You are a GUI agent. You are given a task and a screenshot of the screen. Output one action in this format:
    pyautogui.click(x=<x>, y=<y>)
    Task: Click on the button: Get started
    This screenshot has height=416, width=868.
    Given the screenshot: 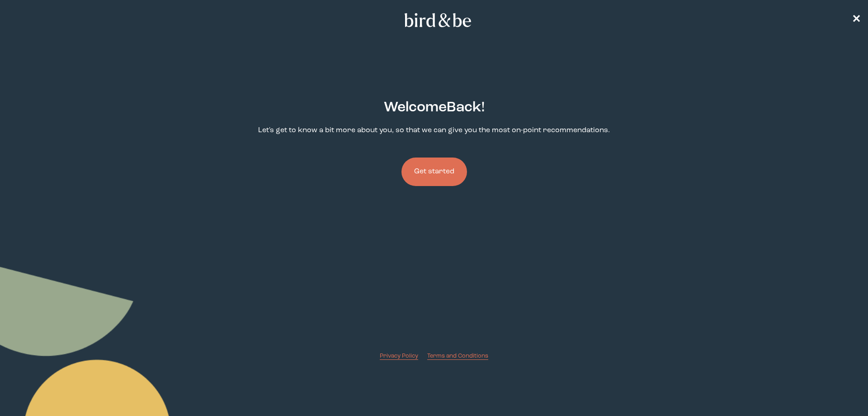 What is the action you would take?
    pyautogui.click(x=434, y=171)
    